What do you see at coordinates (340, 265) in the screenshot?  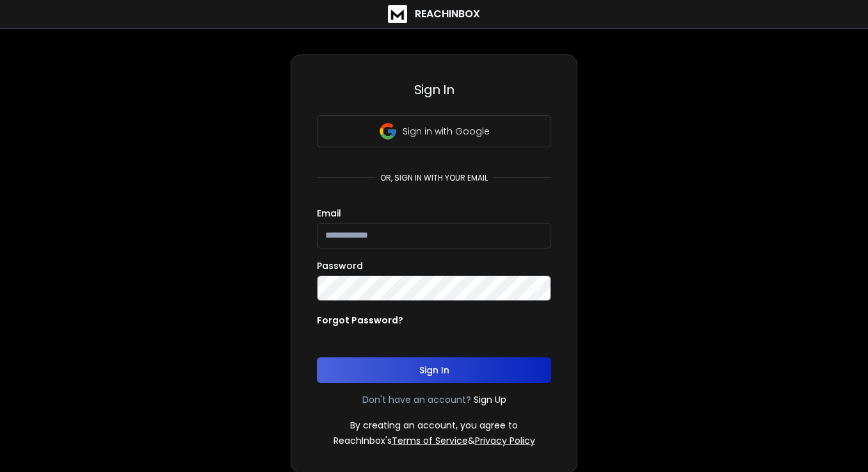 I see `label: Password` at bounding box center [340, 265].